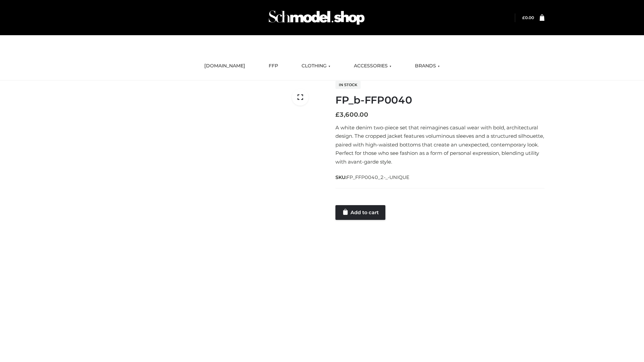 The height and width of the screenshot is (362, 644). Describe the element at coordinates (360, 213) in the screenshot. I see `a: Add to cart` at that location.